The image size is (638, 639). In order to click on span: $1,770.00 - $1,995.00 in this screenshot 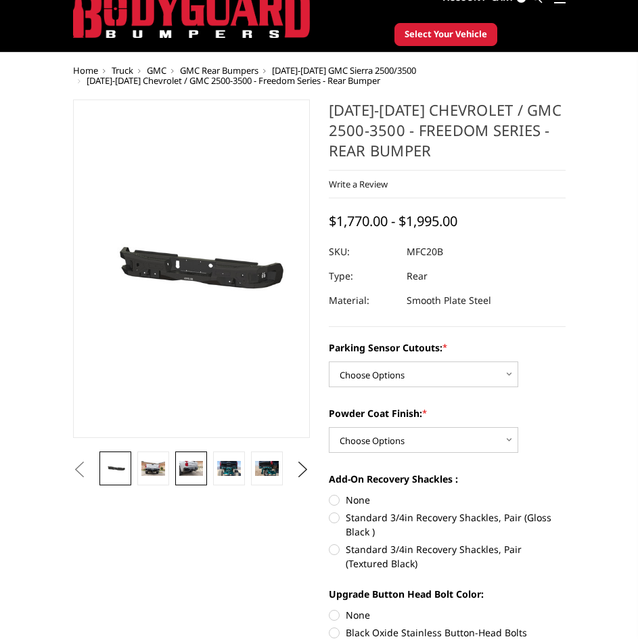, I will do `click(393, 221)`.